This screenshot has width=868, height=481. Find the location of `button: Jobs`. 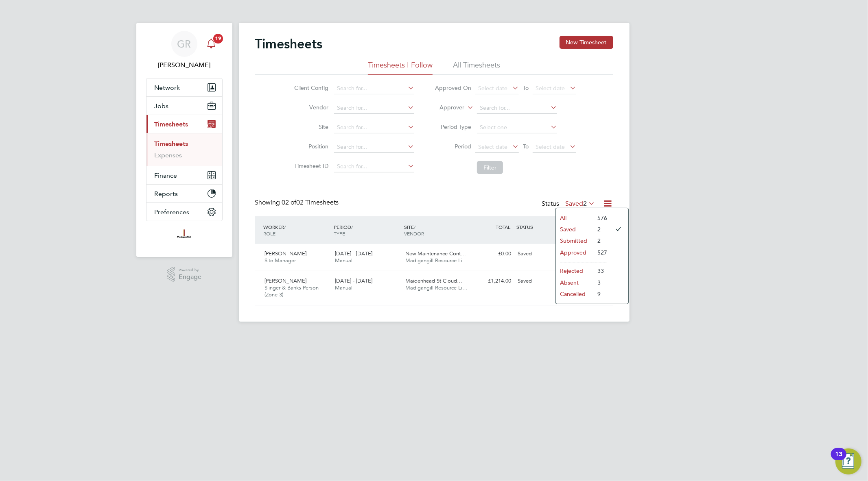

button: Jobs is located at coordinates (184, 105).